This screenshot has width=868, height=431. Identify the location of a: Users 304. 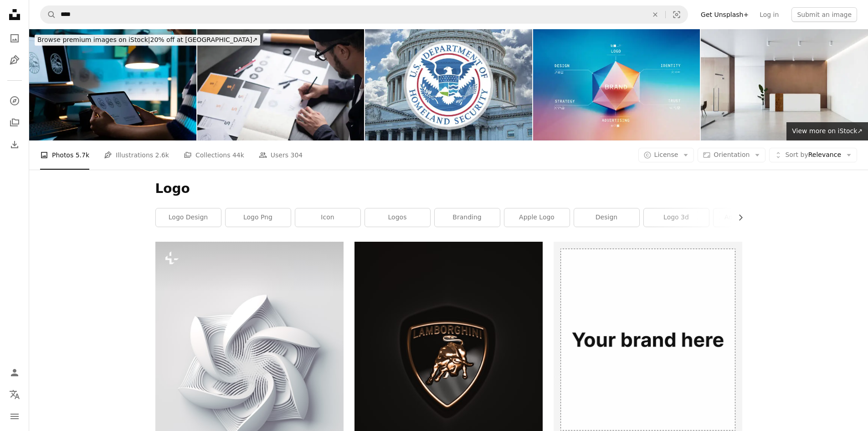
(281, 155).